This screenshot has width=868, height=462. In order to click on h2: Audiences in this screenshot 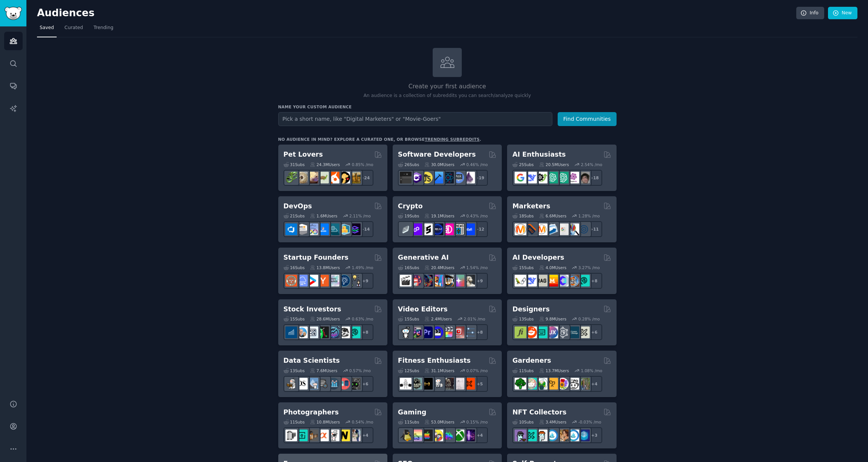, I will do `click(416, 13)`.